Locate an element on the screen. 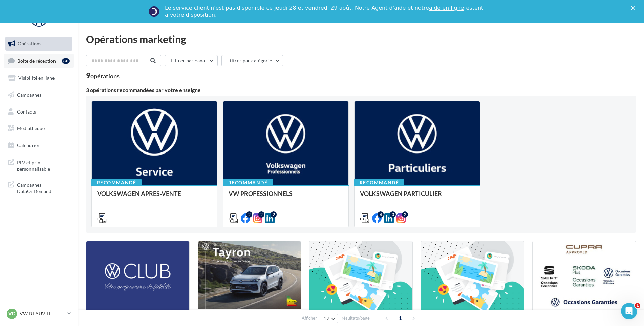 The image size is (644, 326). a: Campagnes is located at coordinates (39, 95).